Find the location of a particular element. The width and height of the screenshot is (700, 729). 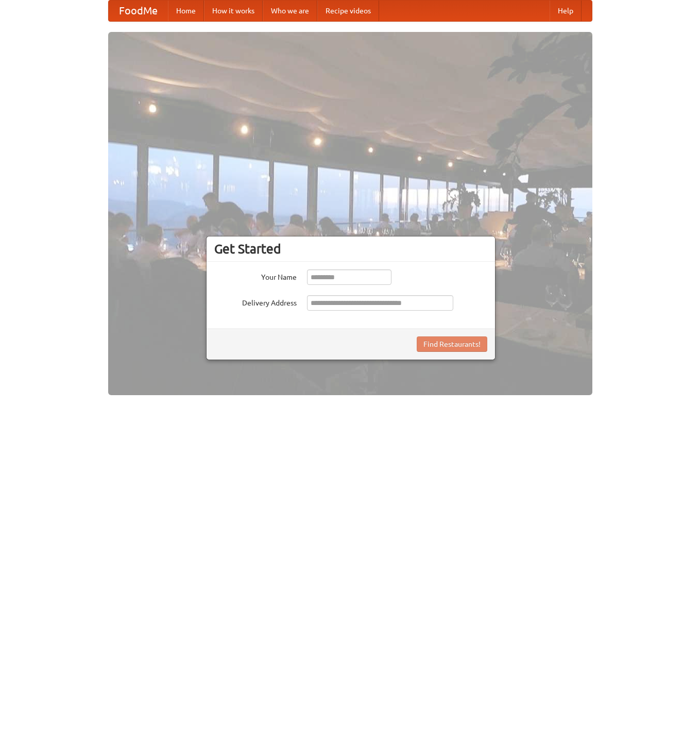

a: Home is located at coordinates (186, 11).